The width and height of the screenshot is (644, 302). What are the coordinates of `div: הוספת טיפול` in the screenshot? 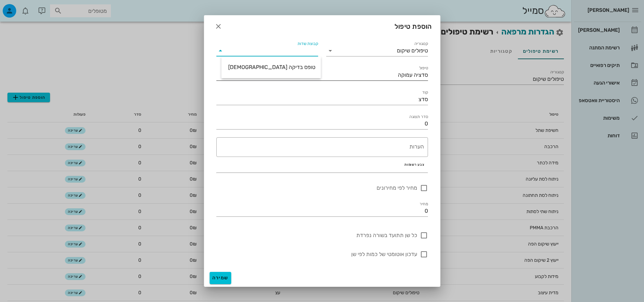 It's located at (322, 25).